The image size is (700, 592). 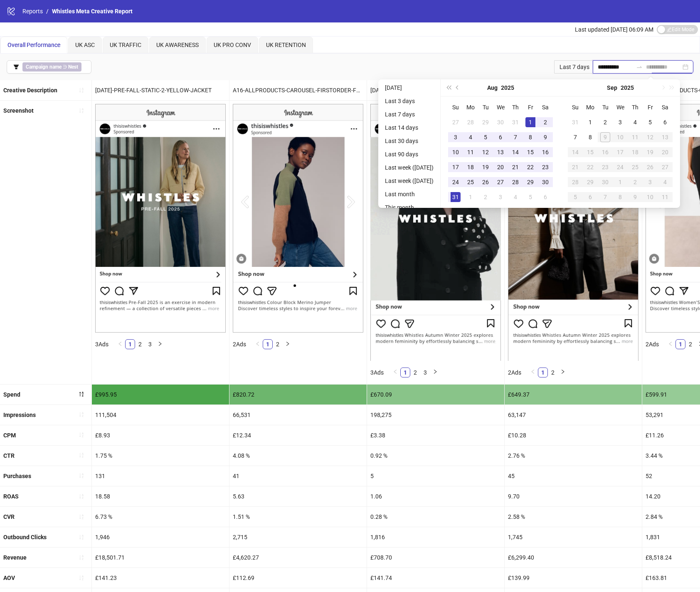 I want to click on div: 9, so click(x=605, y=137).